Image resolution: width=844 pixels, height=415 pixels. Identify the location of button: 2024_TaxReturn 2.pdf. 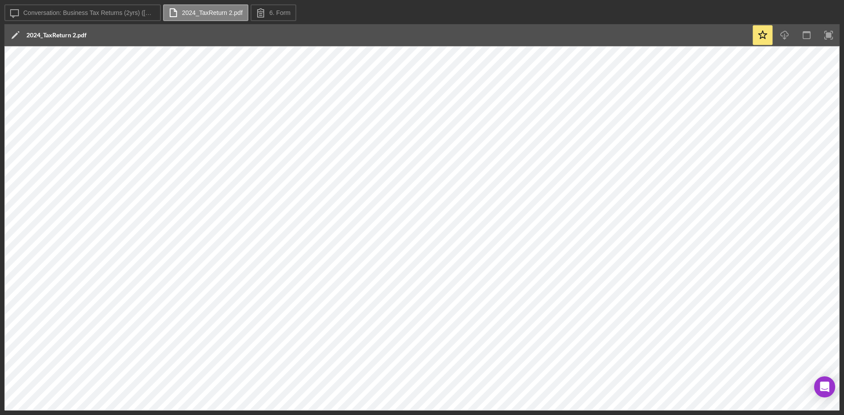
(206, 13).